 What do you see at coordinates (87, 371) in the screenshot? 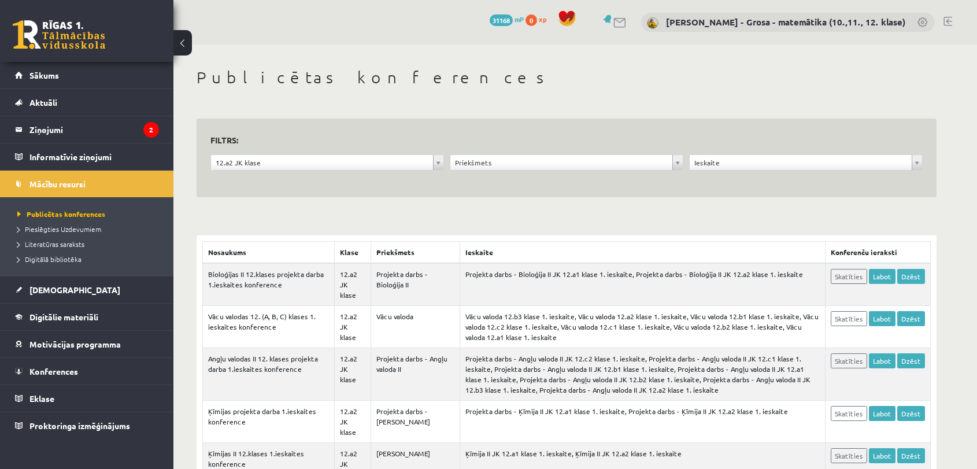
I see `a: Konferences` at bounding box center [87, 371].